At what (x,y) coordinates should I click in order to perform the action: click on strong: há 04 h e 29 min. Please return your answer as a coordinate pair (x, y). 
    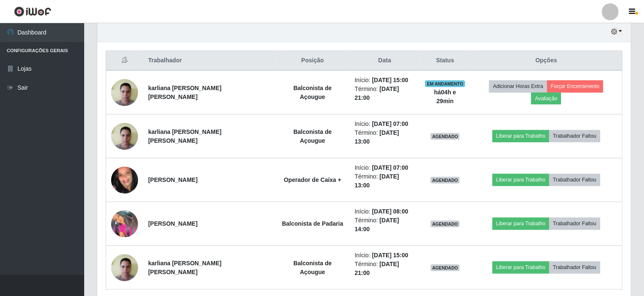
    Looking at the image, I should click on (446, 97).